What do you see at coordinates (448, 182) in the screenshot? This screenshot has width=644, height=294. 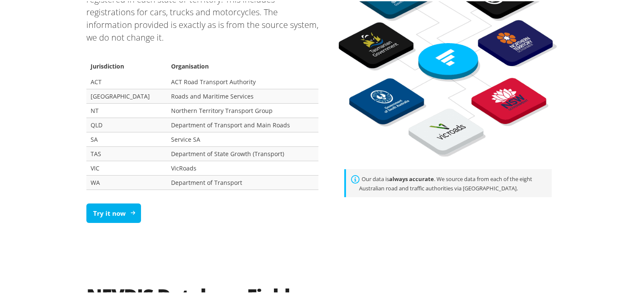 I see `div: Our data is . We source data from each of the eight Australian road and traffic authorities via [...` at bounding box center [448, 182].